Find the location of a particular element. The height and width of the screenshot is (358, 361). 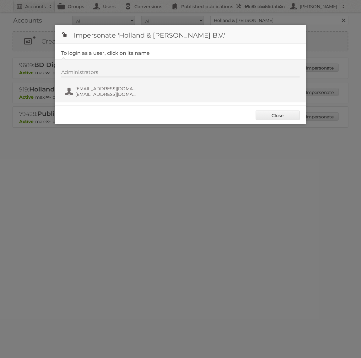

a: Close is located at coordinates (278, 115).